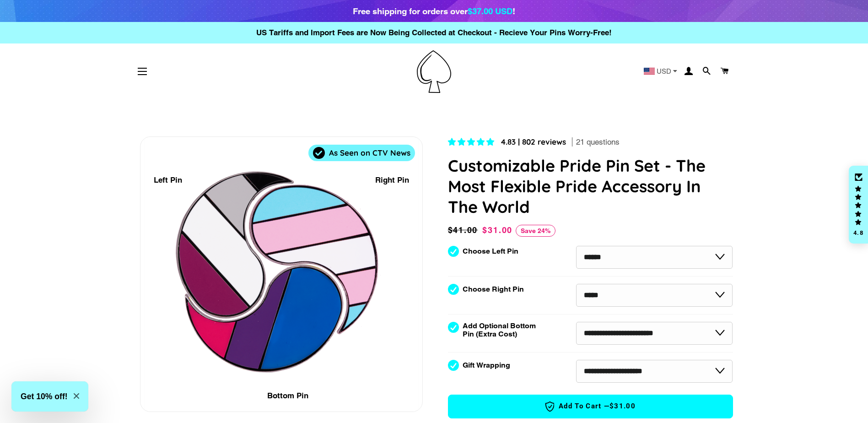  I want to click on div: 1 / 7, so click(281, 274).